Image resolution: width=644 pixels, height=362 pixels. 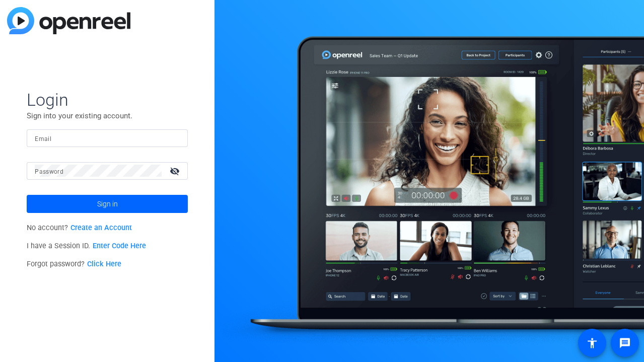 I want to click on mat-label: Password, so click(x=49, y=171).